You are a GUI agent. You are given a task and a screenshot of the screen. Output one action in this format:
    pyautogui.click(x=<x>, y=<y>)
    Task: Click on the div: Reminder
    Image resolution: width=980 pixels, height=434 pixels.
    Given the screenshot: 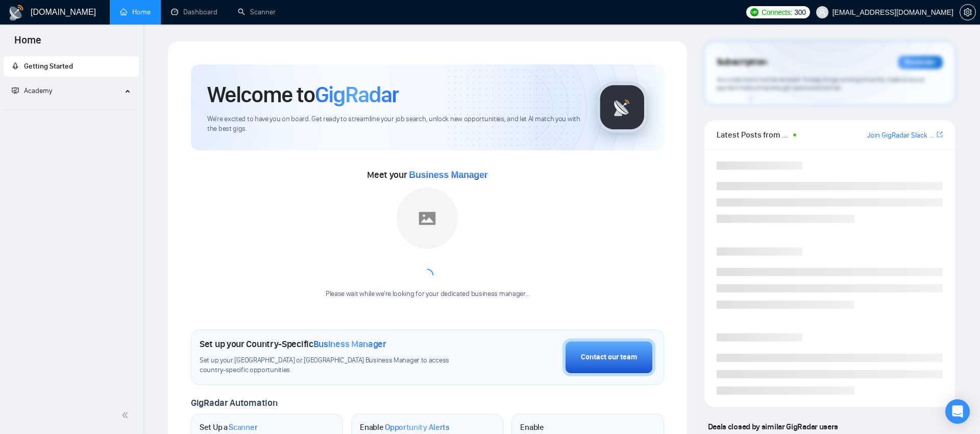 What is the action you would take?
    pyautogui.click(x=920, y=62)
    